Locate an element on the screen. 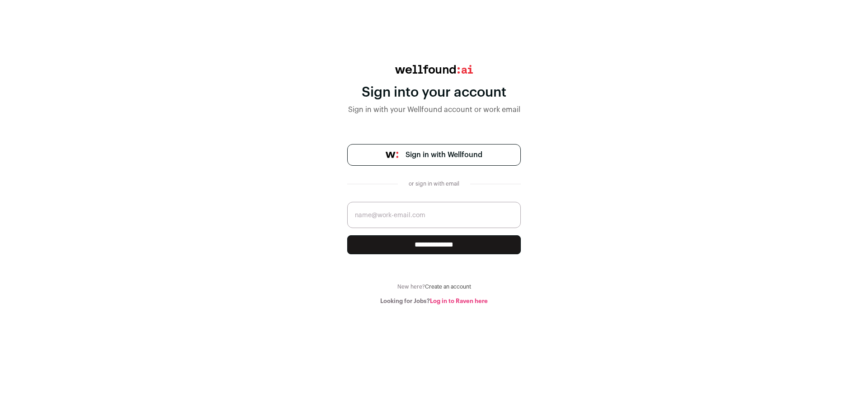  div: New here? is located at coordinates (434, 287).